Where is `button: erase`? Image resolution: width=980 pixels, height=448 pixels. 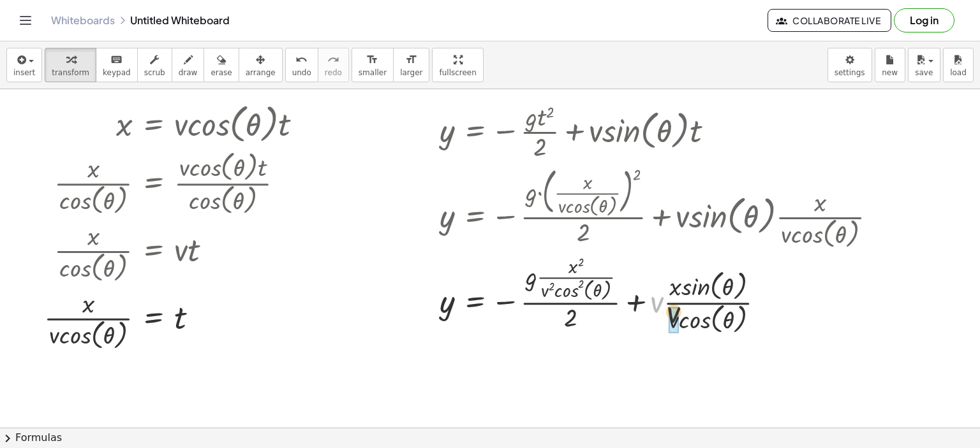
button: erase is located at coordinates (220, 65).